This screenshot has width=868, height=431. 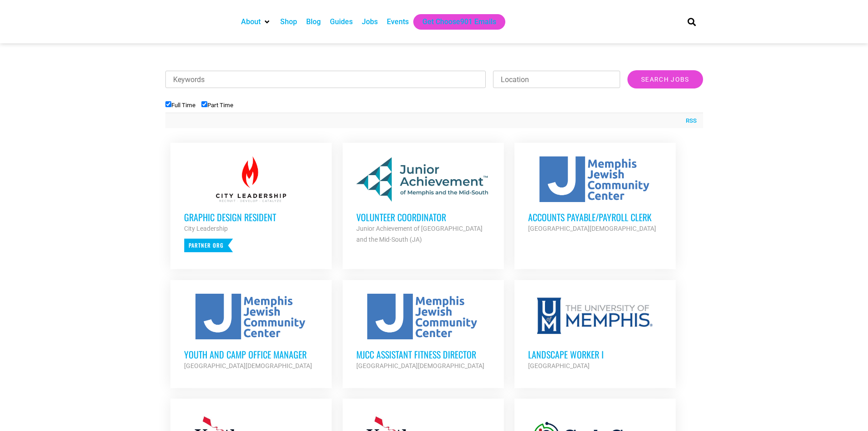 What do you see at coordinates (341, 22) in the screenshot?
I see `div: Guides` at bounding box center [341, 22].